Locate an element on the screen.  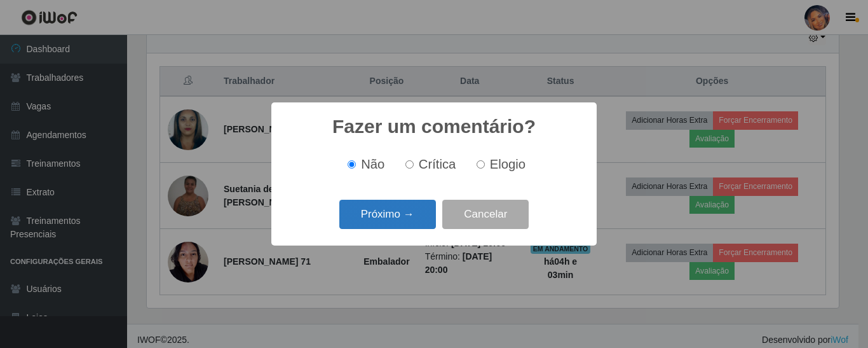
h2: Fazer um comentário? is located at coordinates (434, 126).